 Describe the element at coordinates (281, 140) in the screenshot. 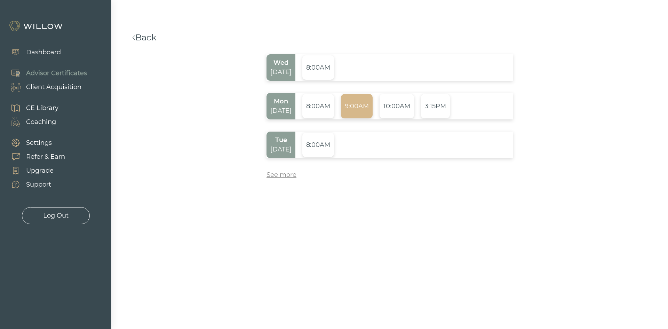

I see `div: Tue` at that location.